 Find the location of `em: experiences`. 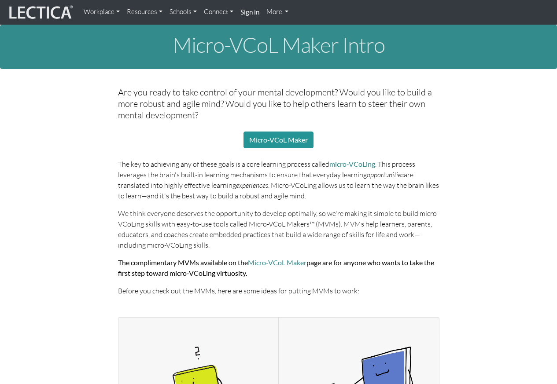

em: experiences is located at coordinates (252, 185).